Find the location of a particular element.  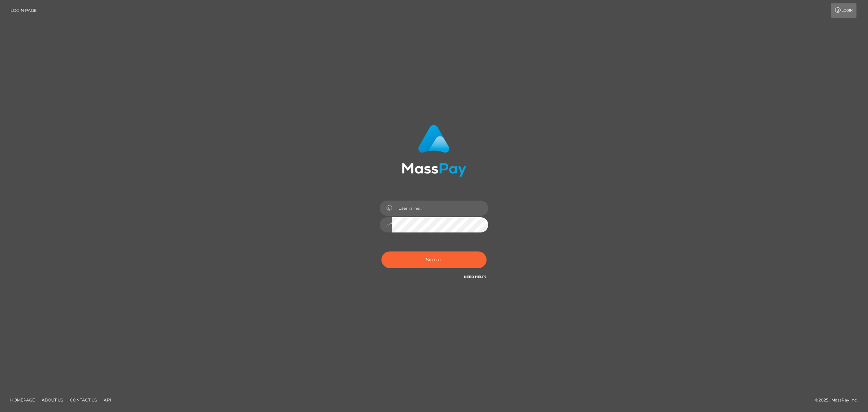

a: Contact Us is located at coordinates (83, 400).